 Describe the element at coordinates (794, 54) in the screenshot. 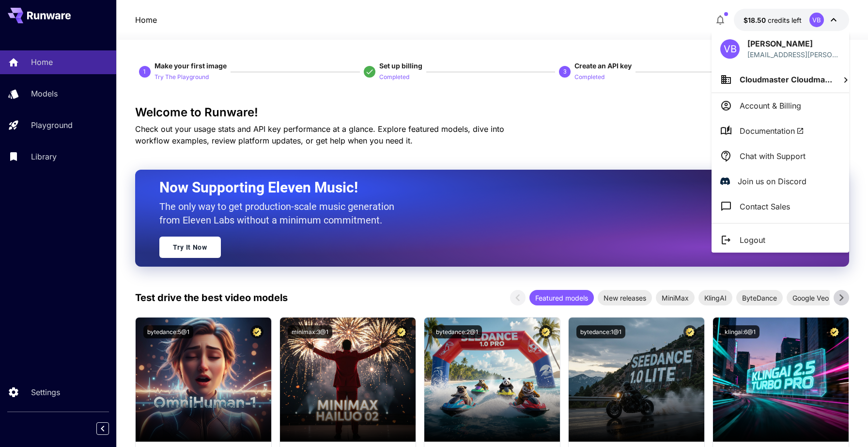

I see `div: vikramananta.bhiwapurkar@bluestacks.com` at that location.